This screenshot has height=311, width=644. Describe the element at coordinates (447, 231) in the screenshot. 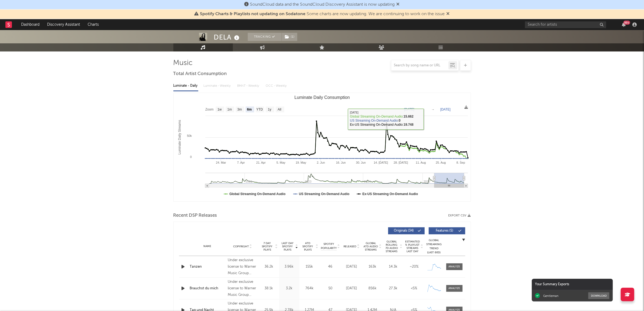

I see `button: Features(5)` at that location.